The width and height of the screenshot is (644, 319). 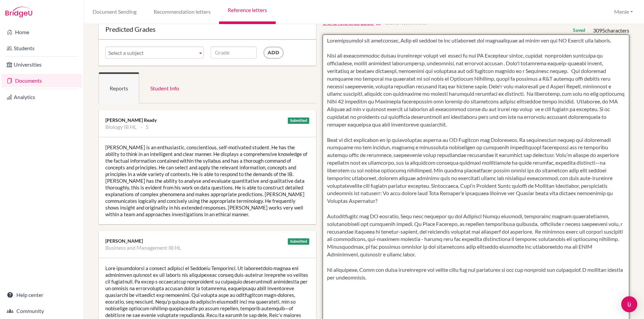 What do you see at coordinates (42, 48) in the screenshot?
I see `a: Students` at bounding box center [42, 48].